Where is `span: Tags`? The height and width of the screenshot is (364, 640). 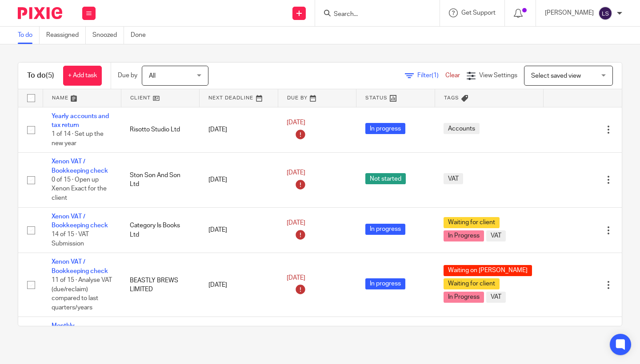 span: Tags is located at coordinates (451, 98).